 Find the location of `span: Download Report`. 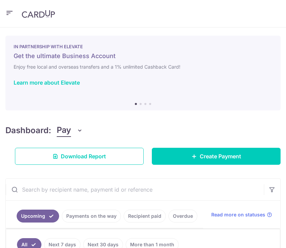

span: Download Report is located at coordinates (83, 156).